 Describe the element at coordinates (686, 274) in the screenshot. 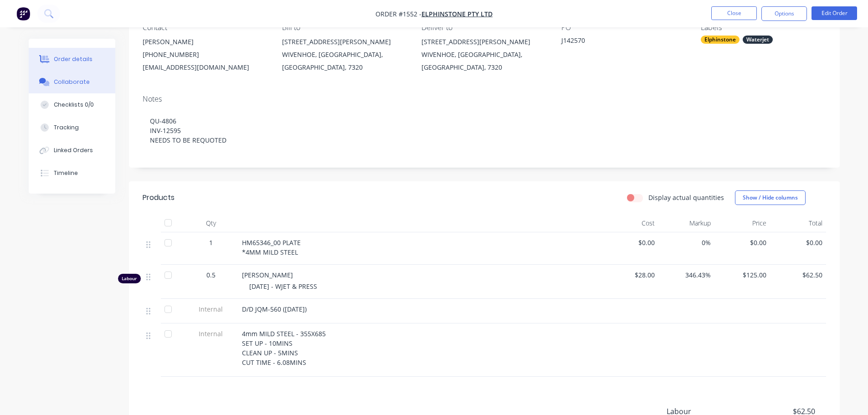

I see `span: 346.43%` at that location.